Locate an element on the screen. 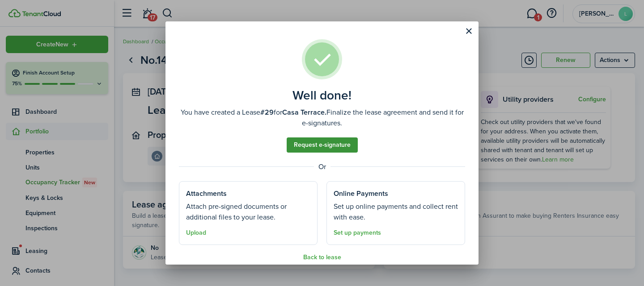  well-done-section-description: Set up online payments and collect rent with ease. is located at coordinates (396, 212).